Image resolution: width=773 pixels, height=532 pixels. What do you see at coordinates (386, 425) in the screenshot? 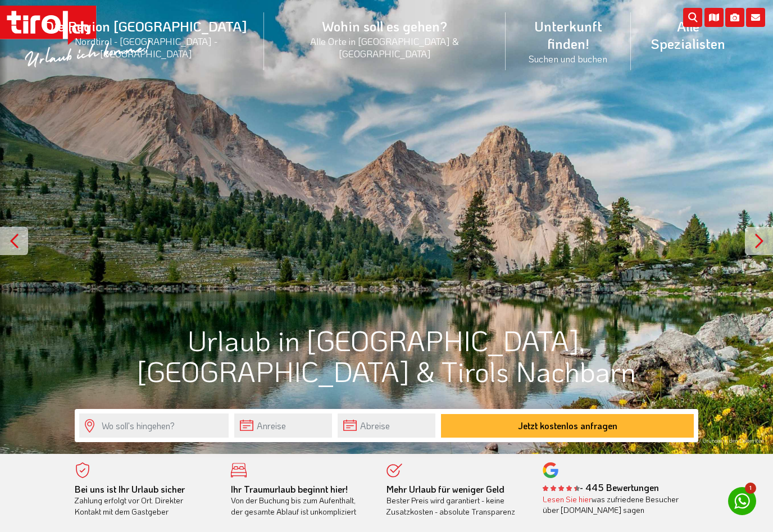
I see `input: Abreise` at bounding box center [386, 425].